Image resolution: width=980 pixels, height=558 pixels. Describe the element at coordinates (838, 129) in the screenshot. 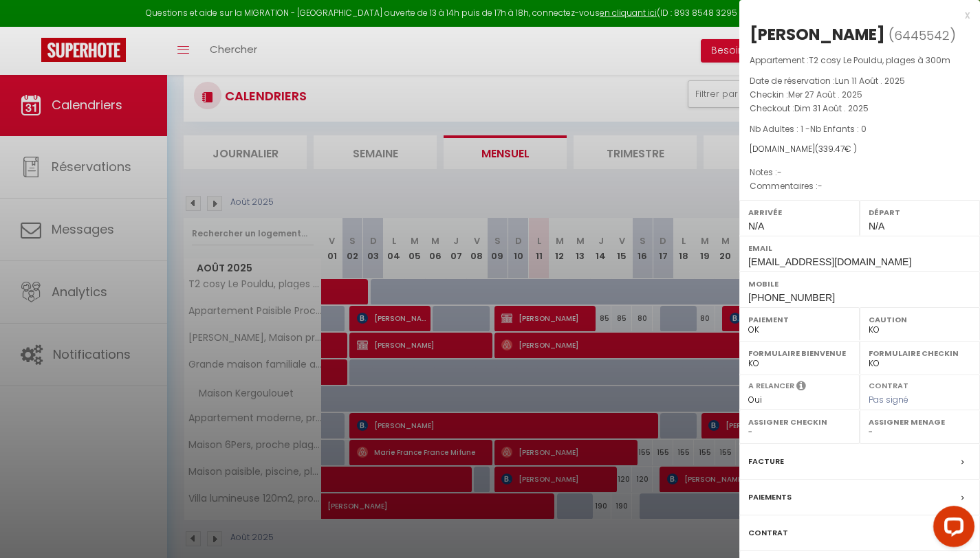

I see `span: Nb Enfants : 0` at that location.